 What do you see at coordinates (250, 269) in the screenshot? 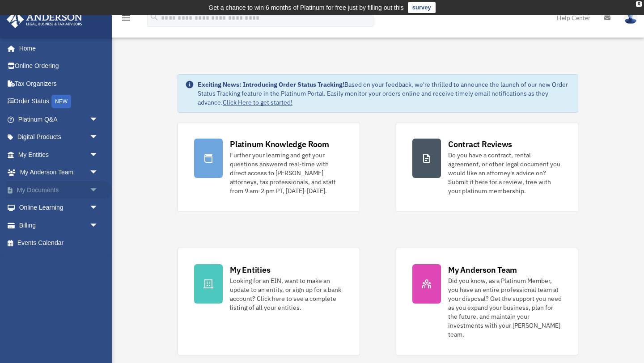
I see `div: My Entities` at bounding box center [250, 269].